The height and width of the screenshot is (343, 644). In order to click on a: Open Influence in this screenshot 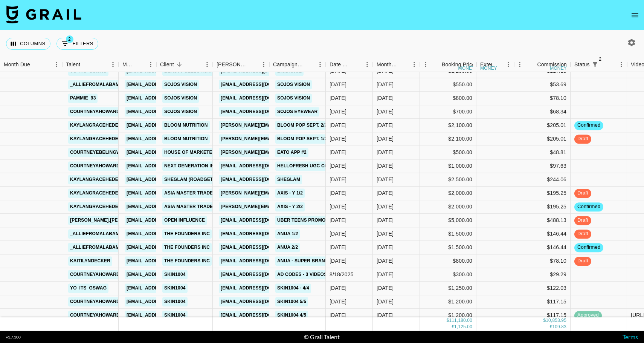, I will do `click(185, 220)`.